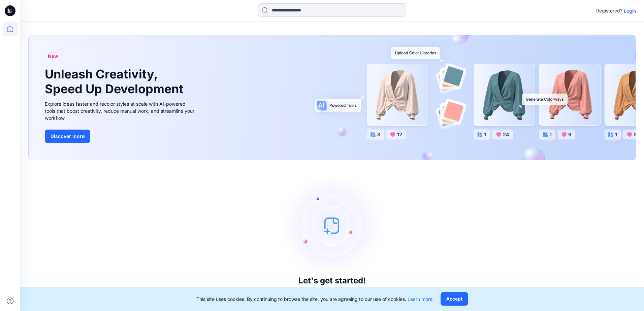 This screenshot has width=644, height=311. Describe the element at coordinates (53, 56) in the screenshot. I see `span: New` at that location.